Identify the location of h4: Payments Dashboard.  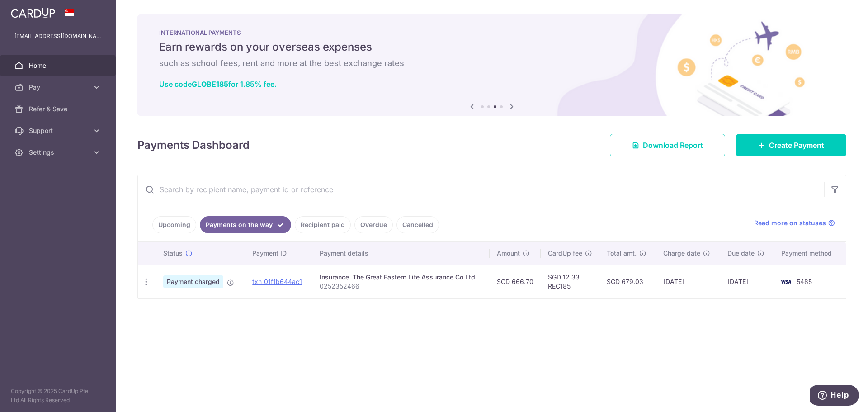
(194, 145).